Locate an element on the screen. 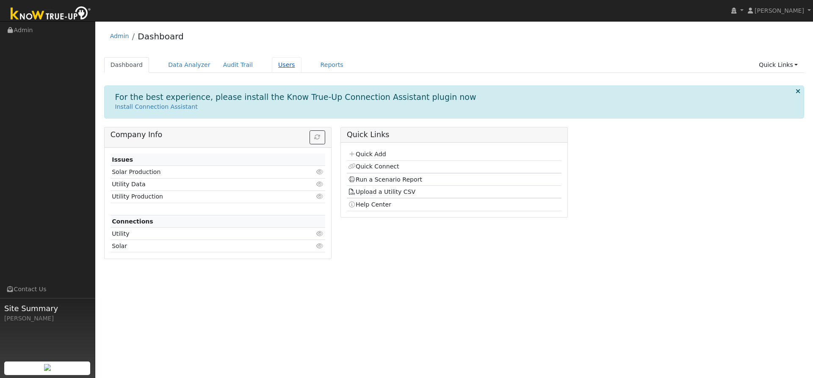  a: Quick Connect is located at coordinates (374, 166).